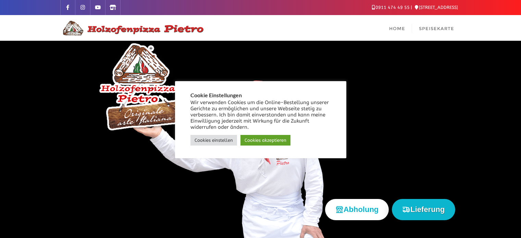 The width and height of the screenshot is (521, 238). I want to click on a: Home, so click(397, 28).